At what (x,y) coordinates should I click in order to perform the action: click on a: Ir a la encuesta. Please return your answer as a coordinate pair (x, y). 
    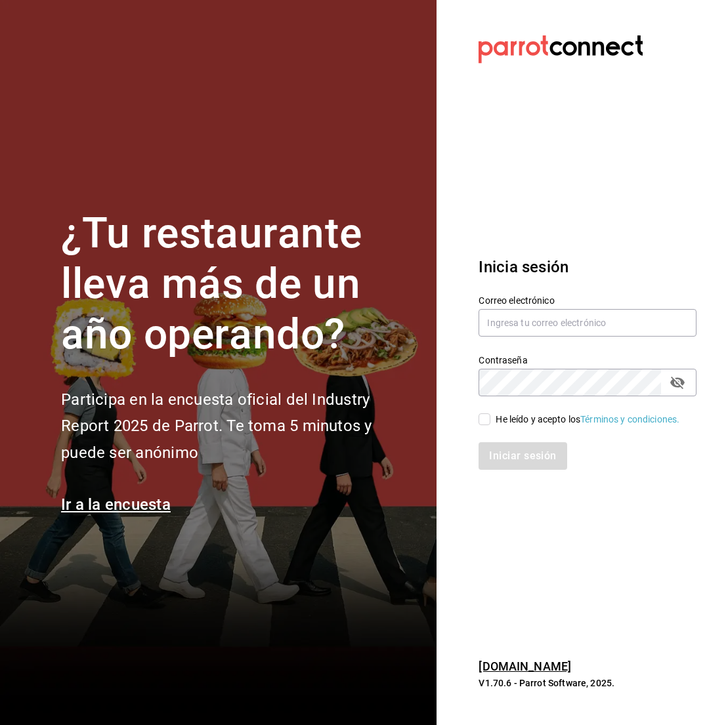
    Looking at the image, I should click on (115, 505).